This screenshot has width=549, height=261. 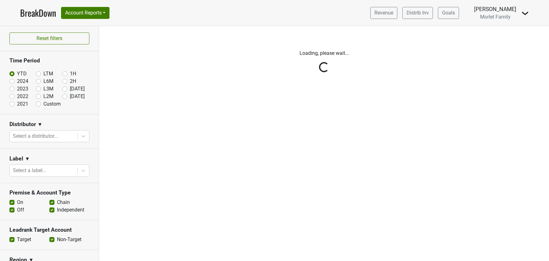 I want to click on span: Morlet Family, so click(x=496, y=17).